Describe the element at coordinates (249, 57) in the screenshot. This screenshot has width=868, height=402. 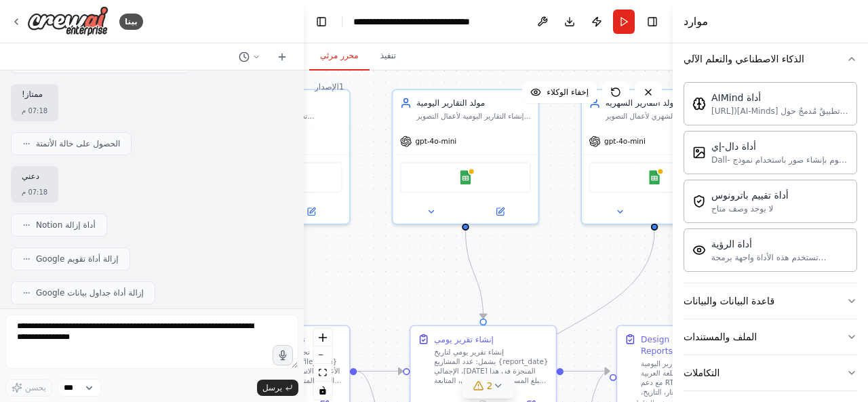
I see `button: التبديل إلى الدردشة السابقة` at that location.